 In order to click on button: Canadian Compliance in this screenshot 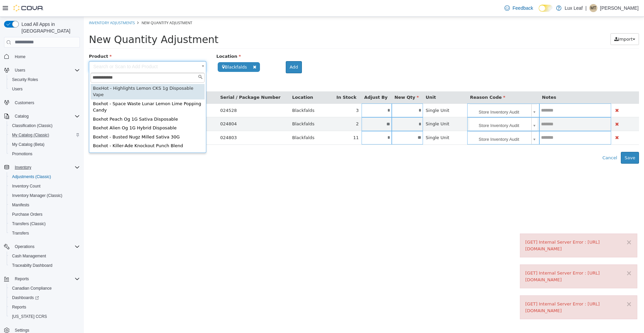, I will do `click(44, 288)`.